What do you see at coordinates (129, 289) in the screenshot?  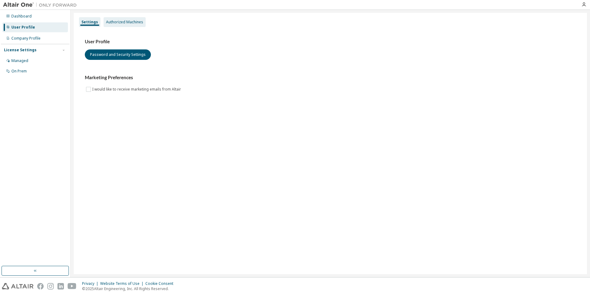 I see `p: © 2025 Altair Engineering, Inc. All Rights Reserved.` at bounding box center [129, 289].